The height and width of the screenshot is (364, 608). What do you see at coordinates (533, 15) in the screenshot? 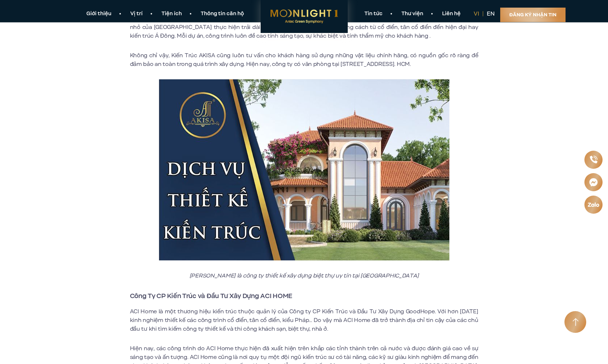
I see `a: Đăng ký nhận tin` at bounding box center [533, 15].